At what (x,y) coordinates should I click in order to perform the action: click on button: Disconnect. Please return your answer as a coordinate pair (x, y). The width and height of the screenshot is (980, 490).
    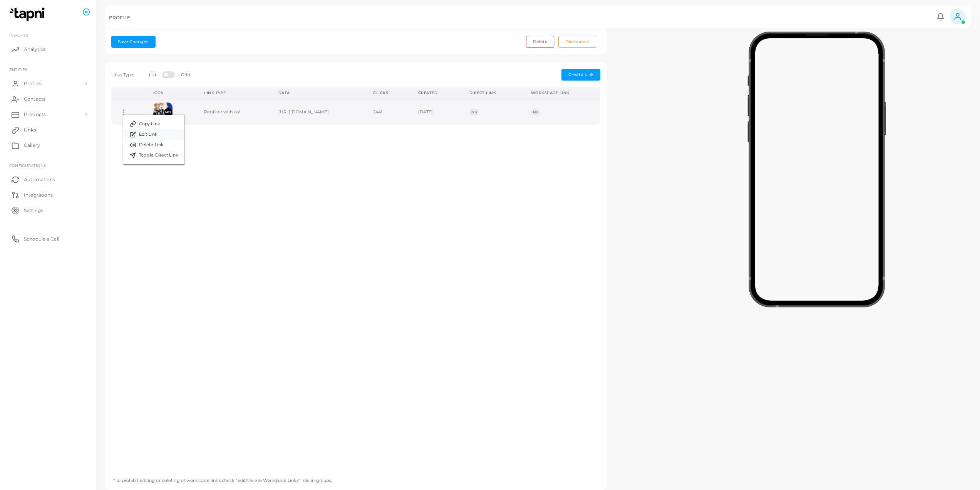
    Looking at the image, I should click on (578, 42).